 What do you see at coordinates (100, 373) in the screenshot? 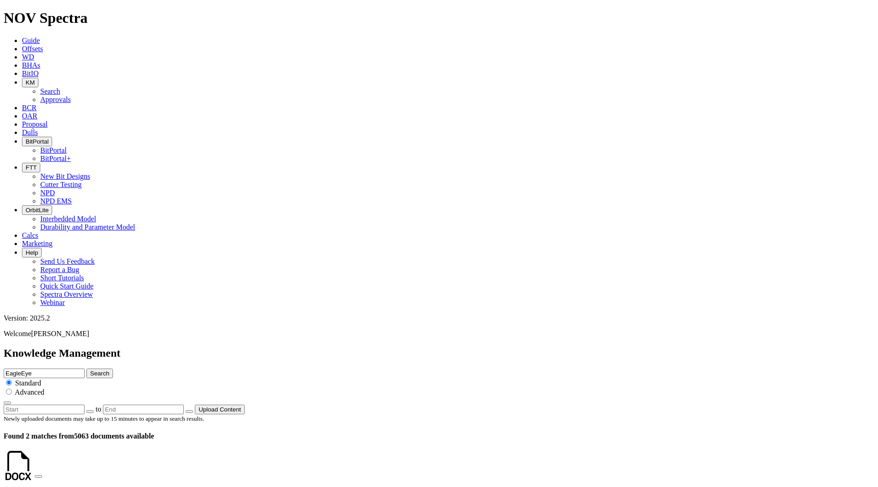
I see `button: Search` at bounding box center [100, 373].